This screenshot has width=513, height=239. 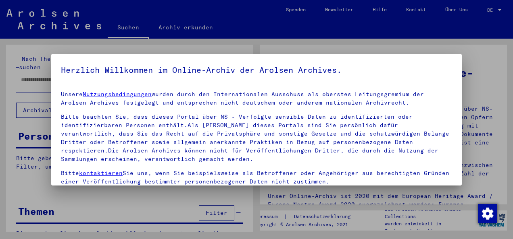 What do you see at coordinates (256, 138) in the screenshot?
I see `p: Bitte beachten Sie, dass dieses Portal über NS - Verfolgte sensible Daten zu identifizierten oder...` at bounding box center [256, 138].